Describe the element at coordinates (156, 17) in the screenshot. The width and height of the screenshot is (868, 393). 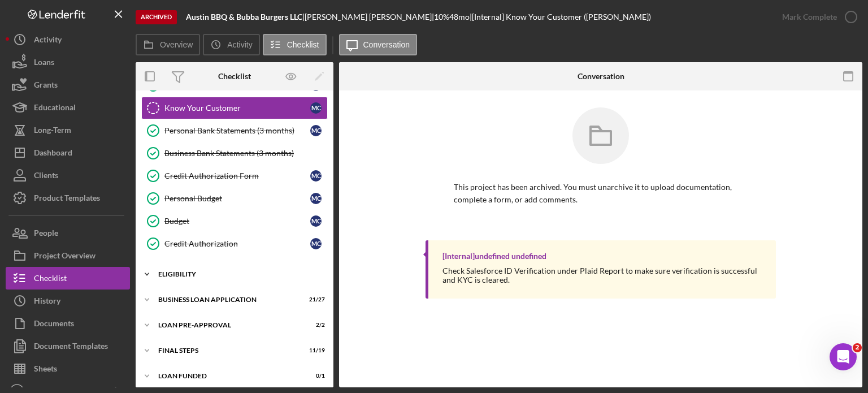
I see `div: Archived` at that location.